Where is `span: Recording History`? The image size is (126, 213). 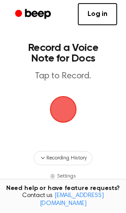
span: Recording History is located at coordinates (66, 158).